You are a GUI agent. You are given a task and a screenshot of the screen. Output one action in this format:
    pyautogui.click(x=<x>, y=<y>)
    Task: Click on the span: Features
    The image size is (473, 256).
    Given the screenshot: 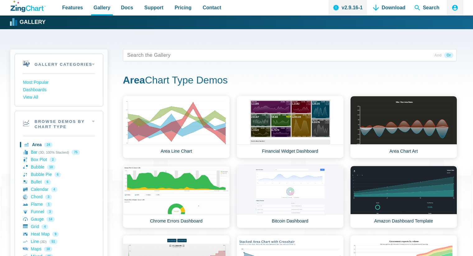 What is the action you would take?
    pyautogui.click(x=72, y=7)
    